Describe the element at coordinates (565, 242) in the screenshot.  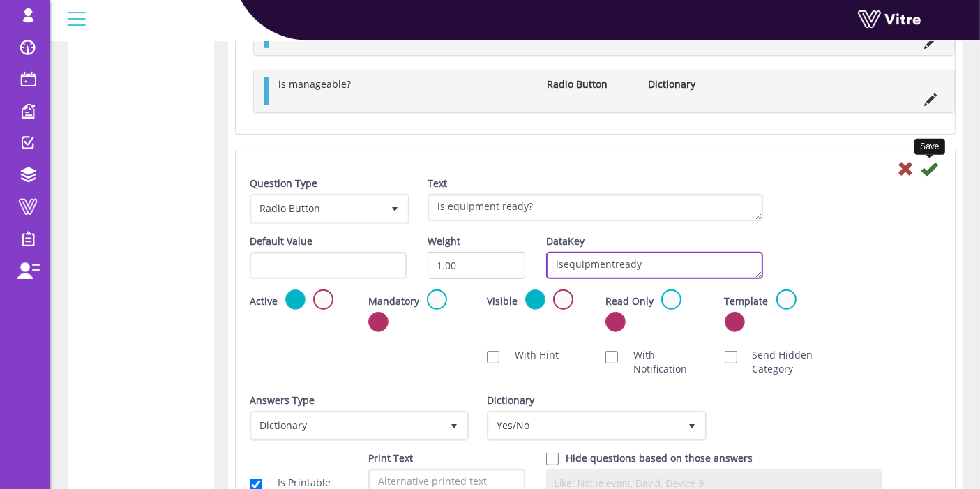
I see `label: DataKey` at that location.